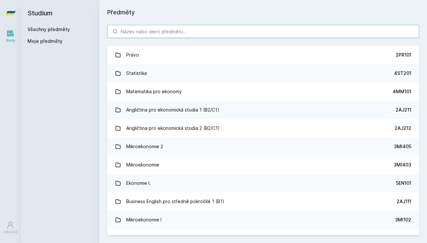  I want to click on a: Study, so click(10, 36).